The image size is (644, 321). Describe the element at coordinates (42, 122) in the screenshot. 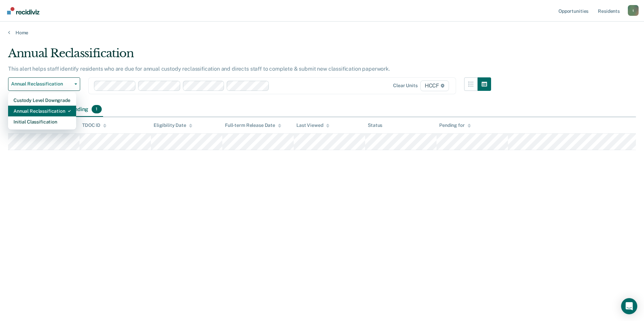

I see `div: Initial Classification` at that location.